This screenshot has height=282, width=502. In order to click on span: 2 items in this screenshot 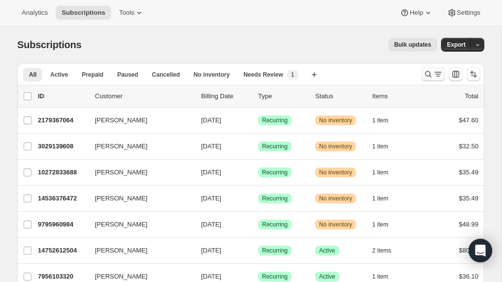, I will do `click(381, 251)`.